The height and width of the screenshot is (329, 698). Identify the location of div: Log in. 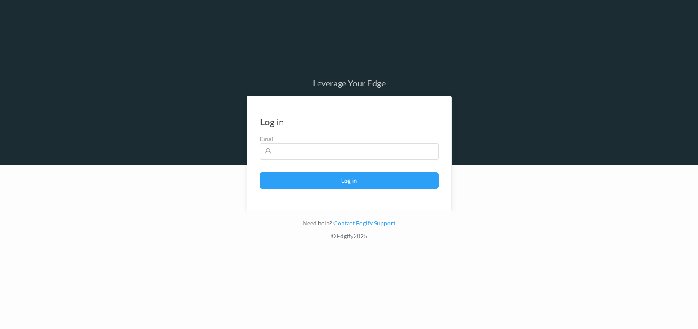
(272, 122).